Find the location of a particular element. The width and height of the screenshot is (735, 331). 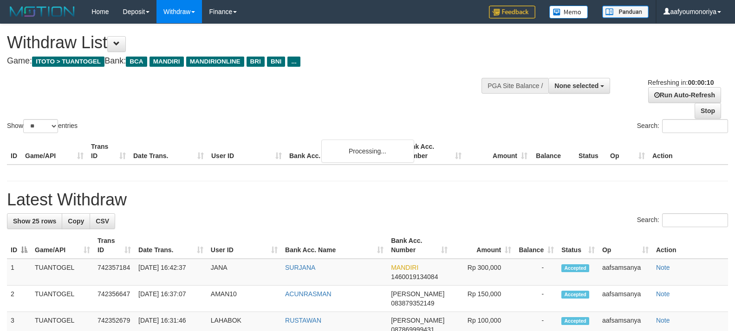

div: PGA Site Balance / is located at coordinates (515, 86).